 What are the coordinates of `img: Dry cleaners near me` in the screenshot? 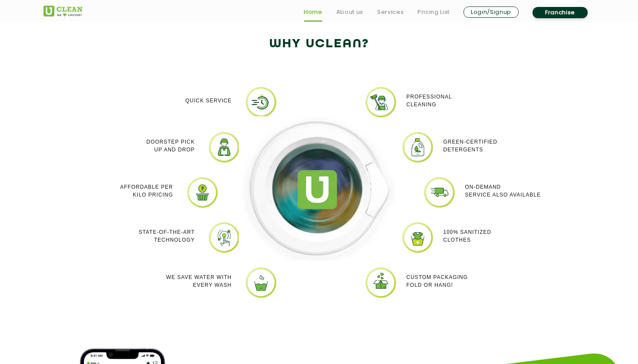 It's located at (319, 188).